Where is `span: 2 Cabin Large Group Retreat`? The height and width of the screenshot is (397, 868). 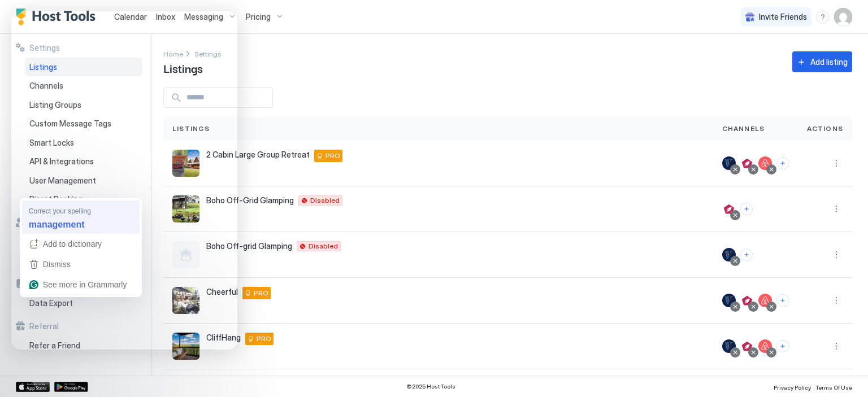 span: 2 Cabin Large Group Retreat is located at coordinates (258, 155).